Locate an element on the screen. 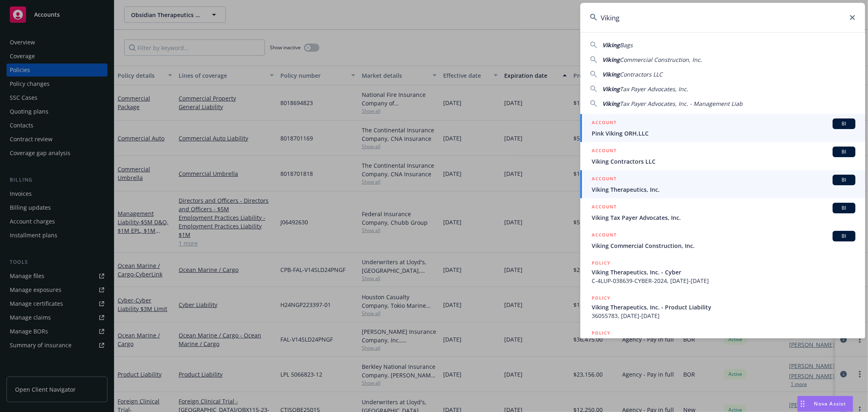  a: ACCOUNTBIViking Contractors LLC is located at coordinates (723, 156).